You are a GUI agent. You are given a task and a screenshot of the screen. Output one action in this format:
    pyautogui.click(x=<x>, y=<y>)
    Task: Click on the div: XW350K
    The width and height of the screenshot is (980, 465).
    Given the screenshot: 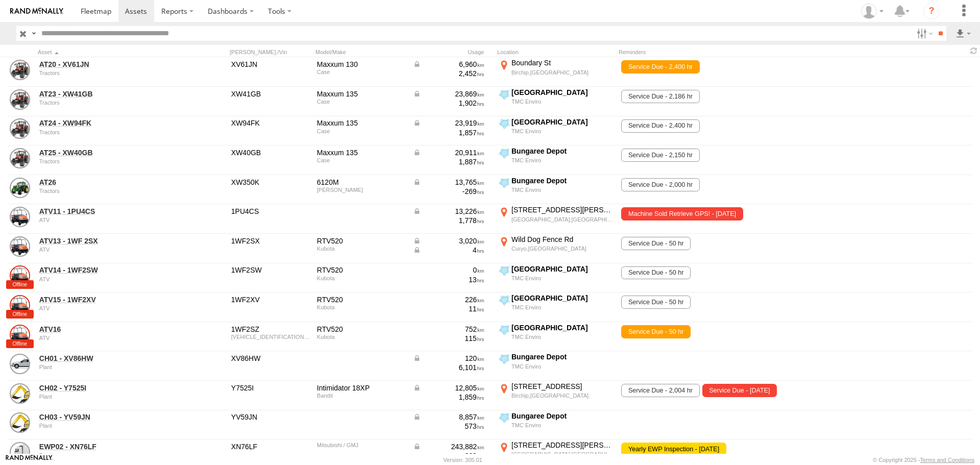 What is the action you would take?
    pyautogui.click(x=270, y=183)
    